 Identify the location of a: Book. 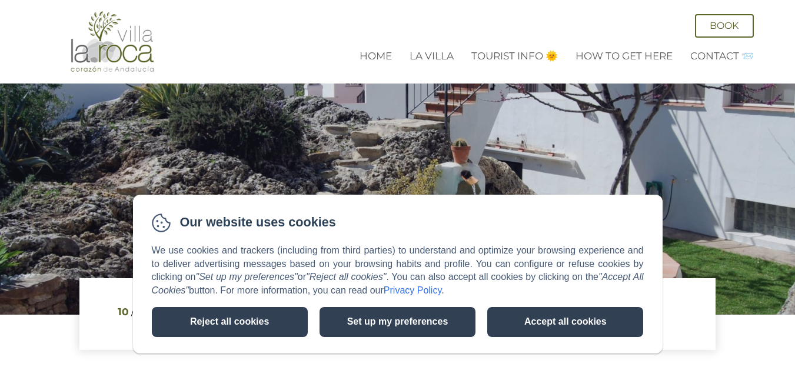
(725, 26).